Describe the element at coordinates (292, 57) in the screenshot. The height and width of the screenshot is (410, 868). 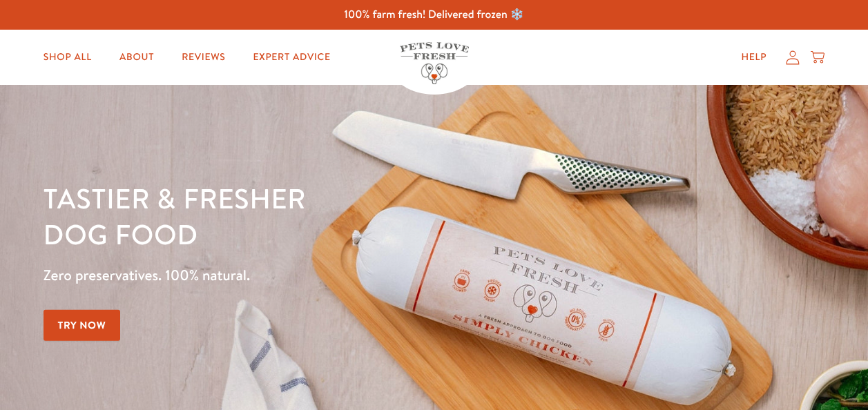
I see `a: Expert Advice` at that location.